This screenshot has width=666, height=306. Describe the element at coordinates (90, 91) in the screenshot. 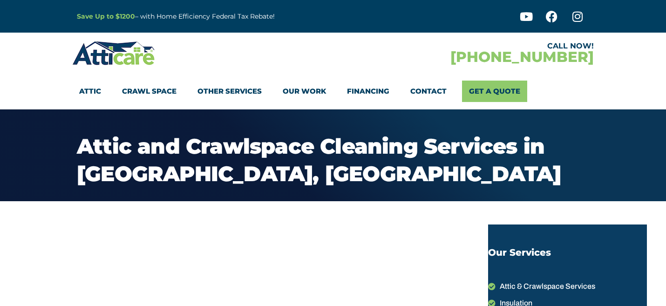

I see `a: Attic` at that location.